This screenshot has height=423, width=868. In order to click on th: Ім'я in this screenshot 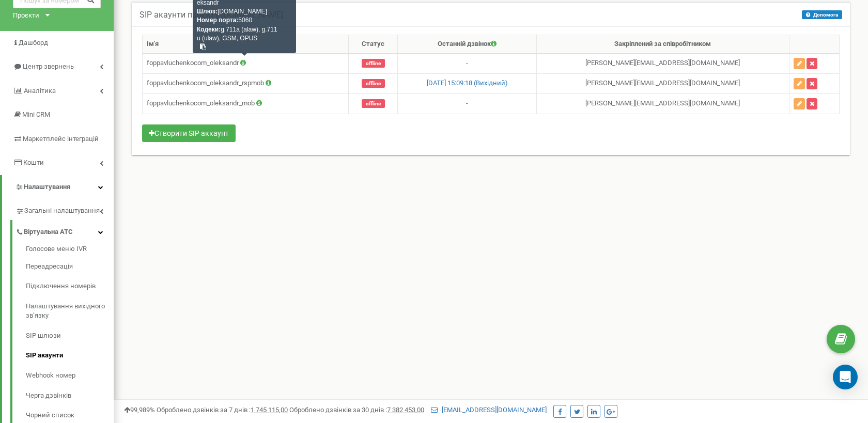, I will do `click(245, 44)`.